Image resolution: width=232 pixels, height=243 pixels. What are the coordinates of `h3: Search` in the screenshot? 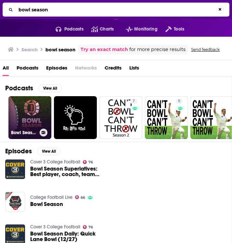 It's located at (30, 49).